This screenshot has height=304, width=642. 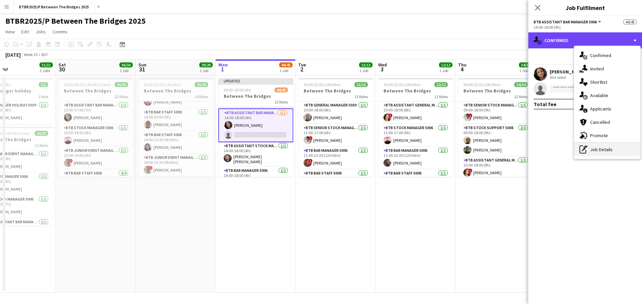 What do you see at coordinates (46, 65) in the screenshot?
I see `span: 31/31` at bounding box center [46, 65].